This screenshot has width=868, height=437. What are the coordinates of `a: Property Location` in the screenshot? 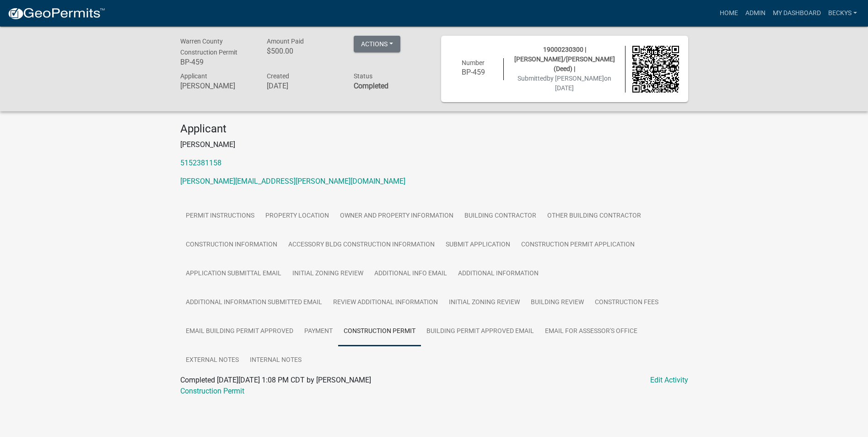 It's located at (297, 216).